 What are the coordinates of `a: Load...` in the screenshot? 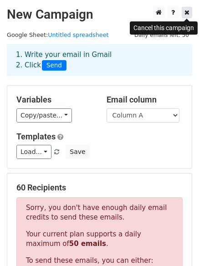 It's located at (34, 152).